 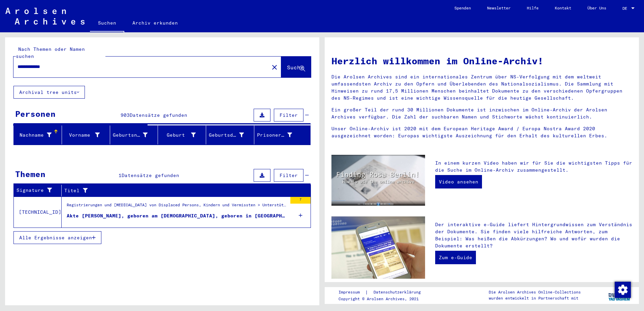 What do you see at coordinates (45, 16) in the screenshot?
I see `img: Arolsen_neg.svg` at bounding box center [45, 16].